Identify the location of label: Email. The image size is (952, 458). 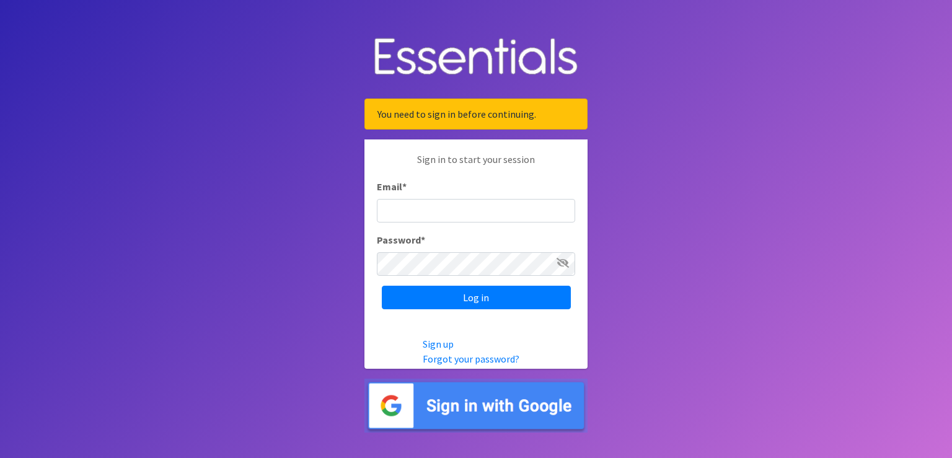
(392, 187).